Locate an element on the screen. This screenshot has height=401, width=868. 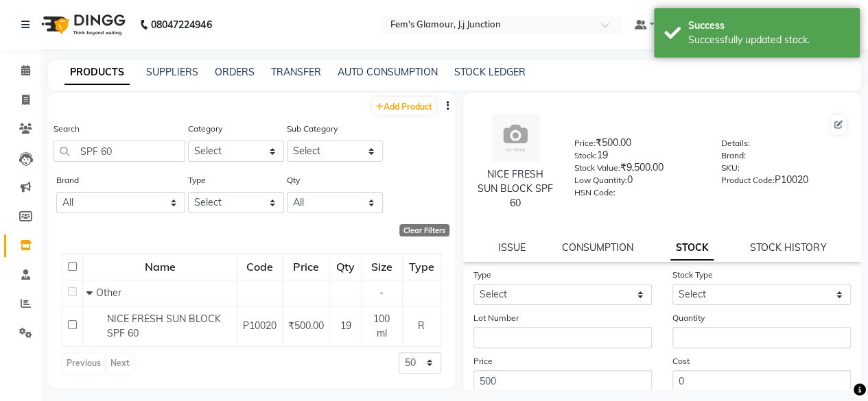
a: Add Product is located at coordinates (404, 105).